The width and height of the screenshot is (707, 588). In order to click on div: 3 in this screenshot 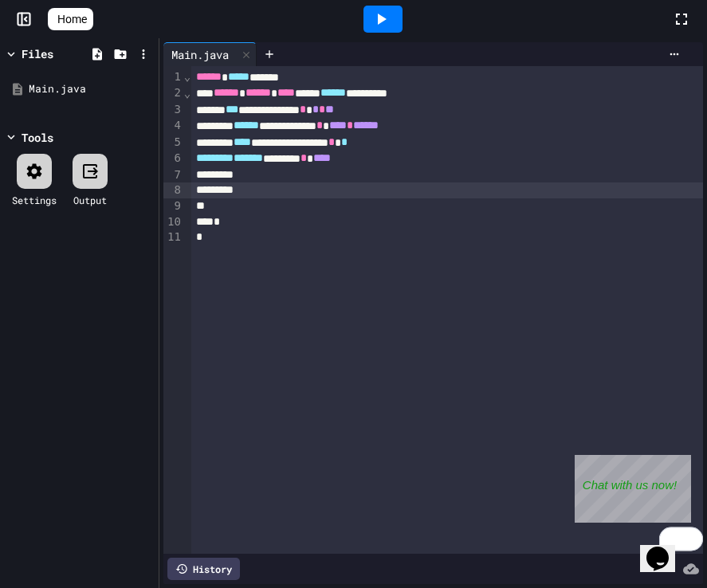, I will do `click(173, 110)`.